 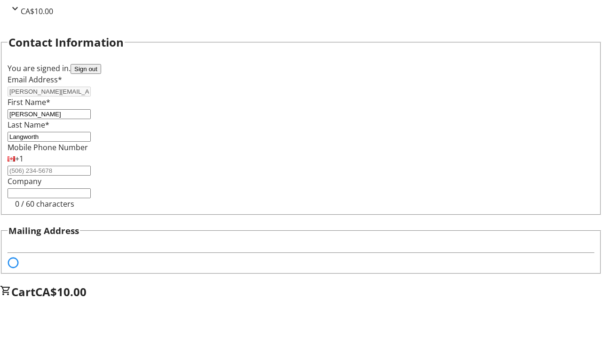 I want to click on h2: Contact Information, so click(x=66, y=42).